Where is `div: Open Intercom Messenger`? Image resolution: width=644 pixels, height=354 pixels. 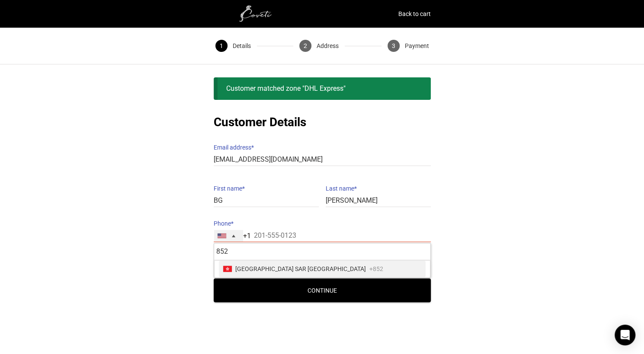
div: Open Intercom Messenger is located at coordinates (625, 335).